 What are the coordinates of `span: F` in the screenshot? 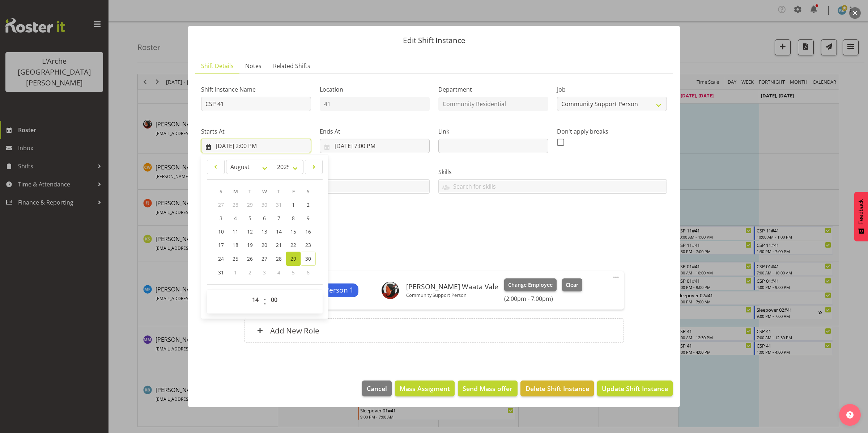 It's located at (294, 191).